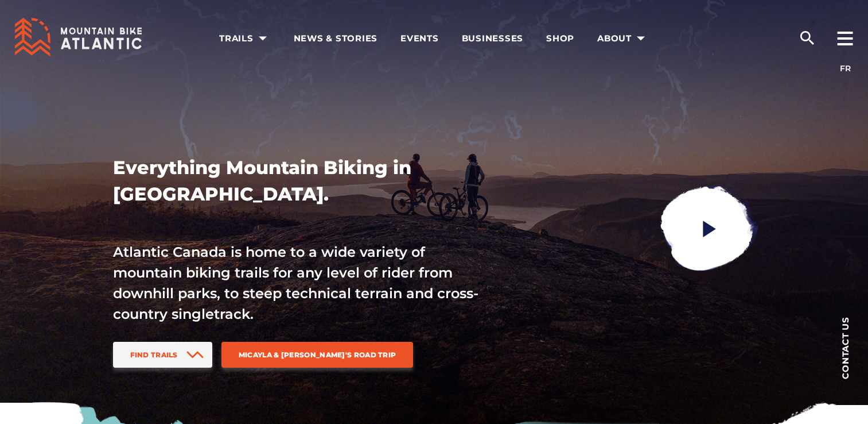 The height and width of the screenshot is (424, 868). Describe the element at coordinates (245, 39) in the screenshot. I see `span: Trails` at that location.